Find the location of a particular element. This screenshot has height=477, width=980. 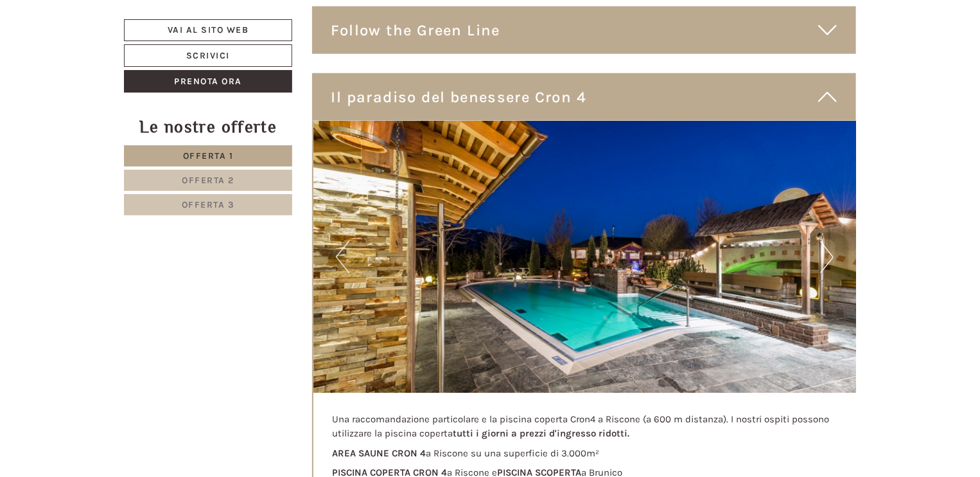

div: Il paradiso del benessere Cron 4 is located at coordinates (584, 97).